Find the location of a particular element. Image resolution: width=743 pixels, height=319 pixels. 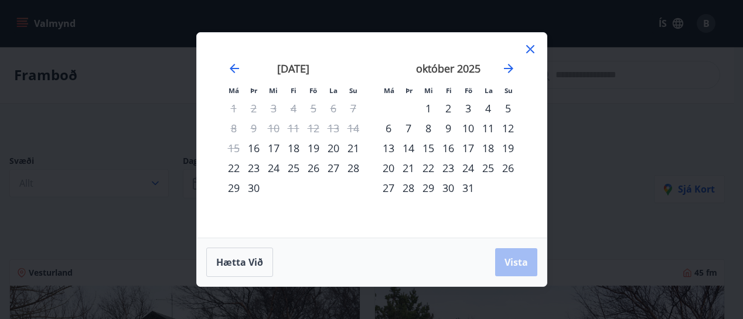

td: Not available. sunnudagur, 14. september 2025 is located at coordinates (353, 128).